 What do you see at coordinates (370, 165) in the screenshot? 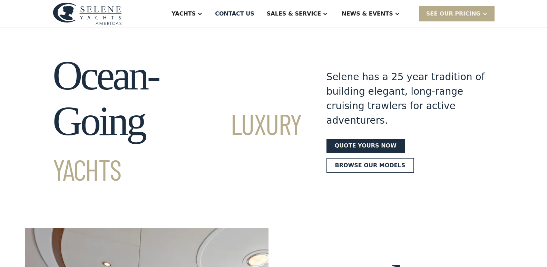
I see `a: Browse our models` at bounding box center [370, 165].